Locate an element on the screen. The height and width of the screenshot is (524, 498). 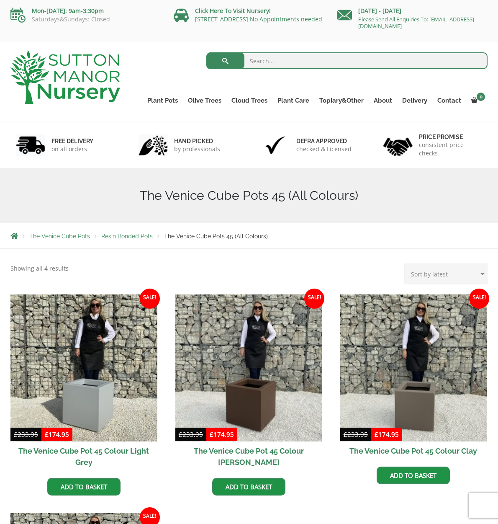
a: Click Here To Visit Nursery! is located at coordinates (233, 10).